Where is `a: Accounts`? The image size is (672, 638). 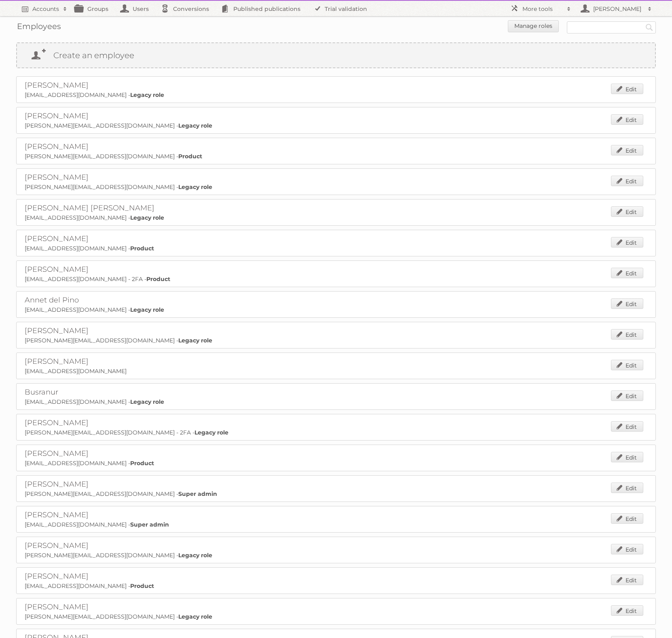
a: Accounts is located at coordinates (43, 9).